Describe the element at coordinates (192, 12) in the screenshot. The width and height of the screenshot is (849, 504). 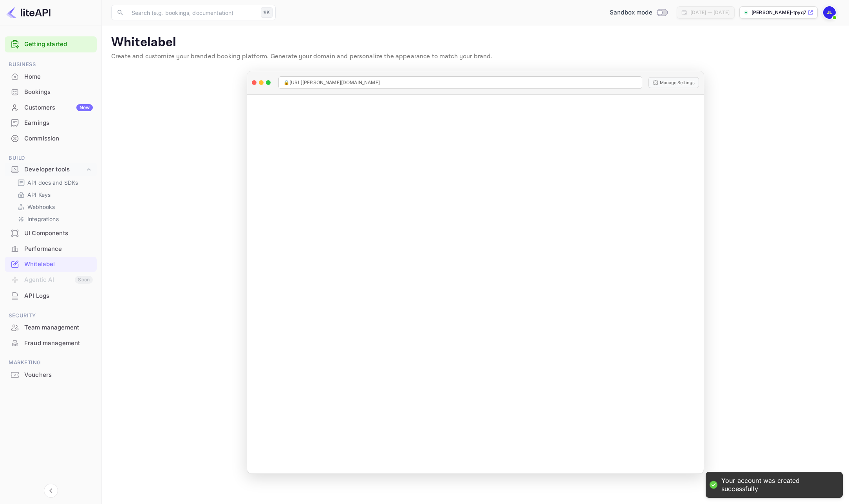
I see `input: Search (e.g. bookings, documentation)` at that location.